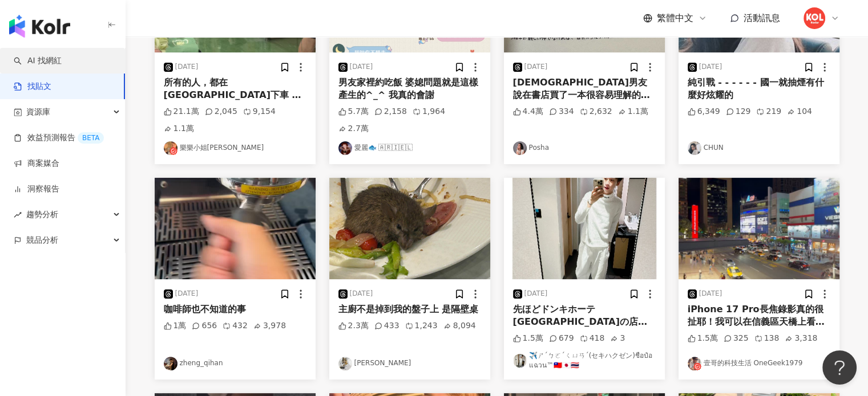  I want to click on div: iPhone 17 Pro長焦錄影真的很扯耶！我可以在信義區天橋上看到有人被加油…⛽️, so click(759, 315).